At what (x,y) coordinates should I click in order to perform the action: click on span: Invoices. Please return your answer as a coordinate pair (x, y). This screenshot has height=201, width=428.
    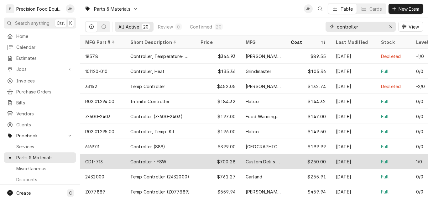
    Looking at the image, I should click on (45, 81).